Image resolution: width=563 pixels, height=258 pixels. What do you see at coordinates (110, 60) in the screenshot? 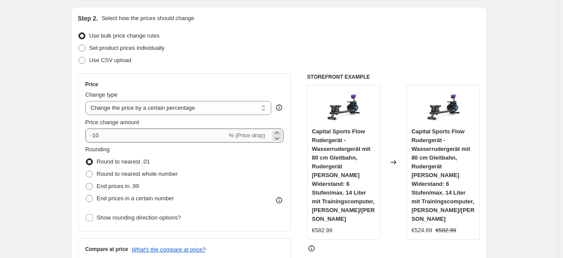
I see `span: Use CSV upload` at bounding box center [110, 60].